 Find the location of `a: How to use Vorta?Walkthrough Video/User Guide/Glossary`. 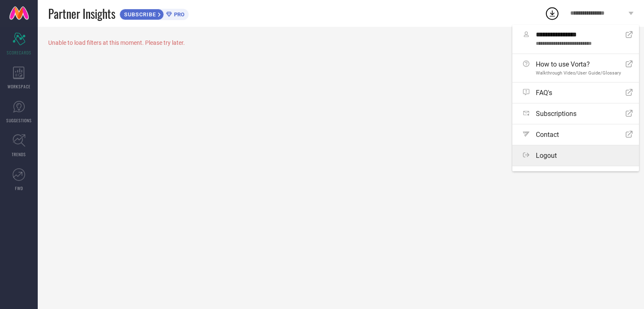

a: How to use Vorta?Walkthrough Video/User Guide/Glossary is located at coordinates (576, 68).